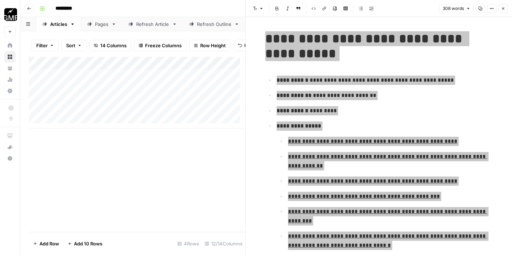  I want to click on button: Workspace: Growth Marketing Pro, so click(10, 15).